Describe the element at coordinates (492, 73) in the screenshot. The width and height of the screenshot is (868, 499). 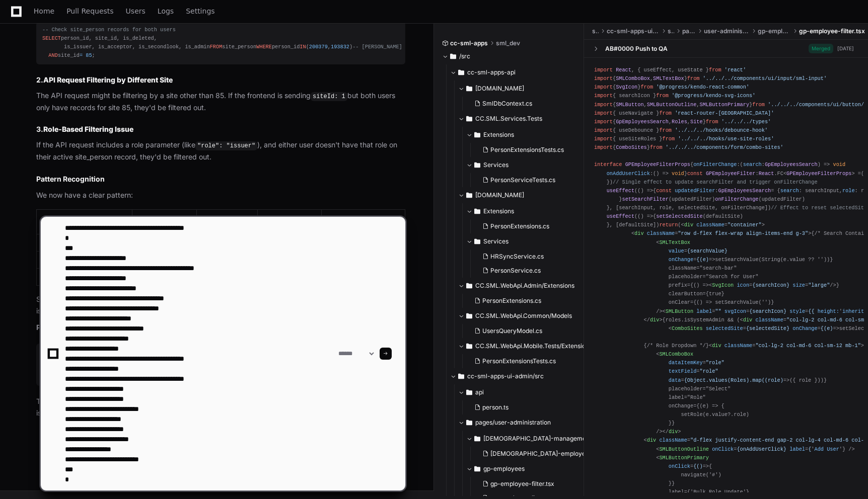
I see `span: cc-sml-apps-api` at that location.